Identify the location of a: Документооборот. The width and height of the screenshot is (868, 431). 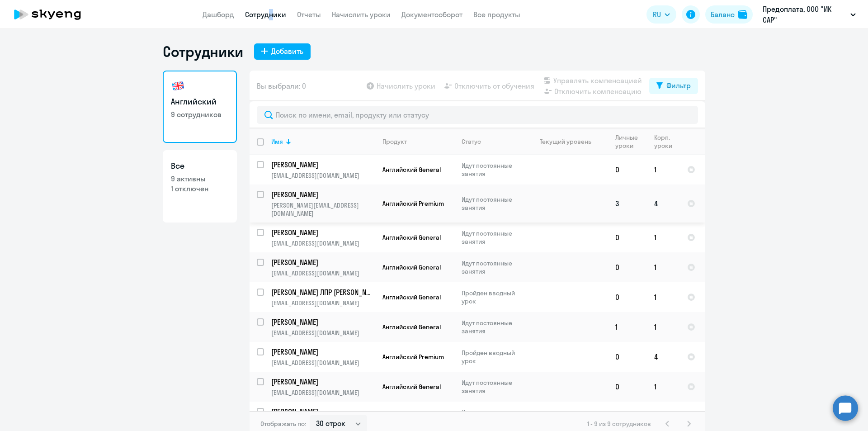
(431, 14).